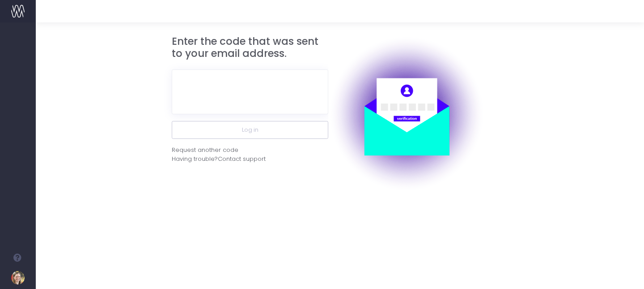 Image resolution: width=644 pixels, height=289 pixels. Describe the element at coordinates (242, 159) in the screenshot. I see `span: Contact support` at that location.